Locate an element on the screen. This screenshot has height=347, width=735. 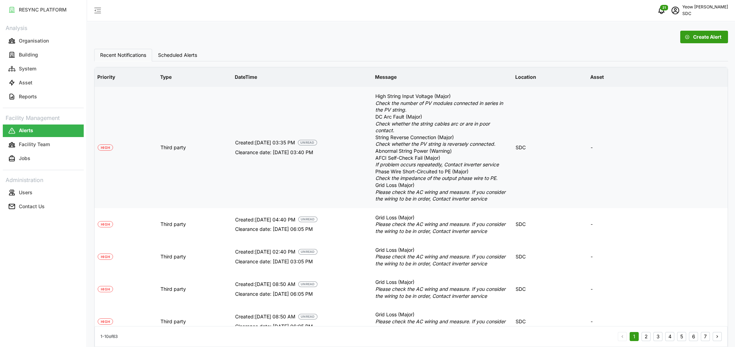
p: Users is located at coordinates (25, 192).